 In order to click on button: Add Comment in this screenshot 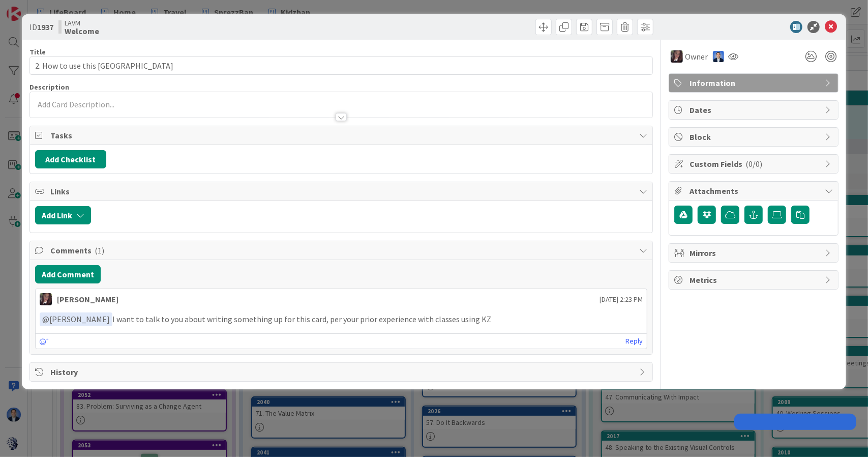, I will do `click(67, 274)`.